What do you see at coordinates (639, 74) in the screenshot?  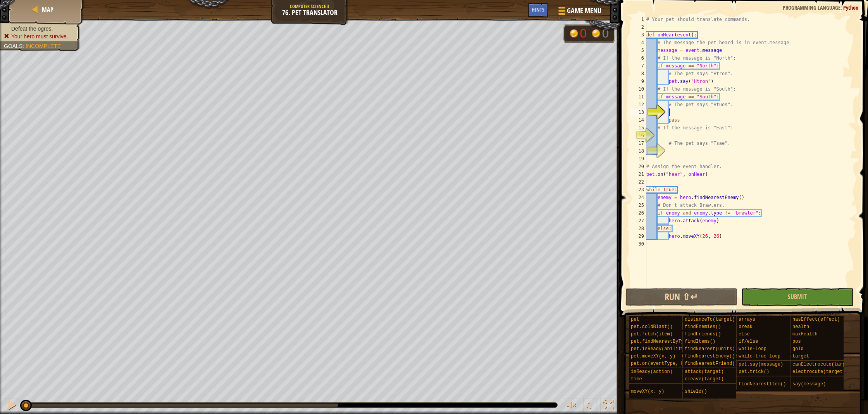 I see `div: 8` at bounding box center [639, 74].